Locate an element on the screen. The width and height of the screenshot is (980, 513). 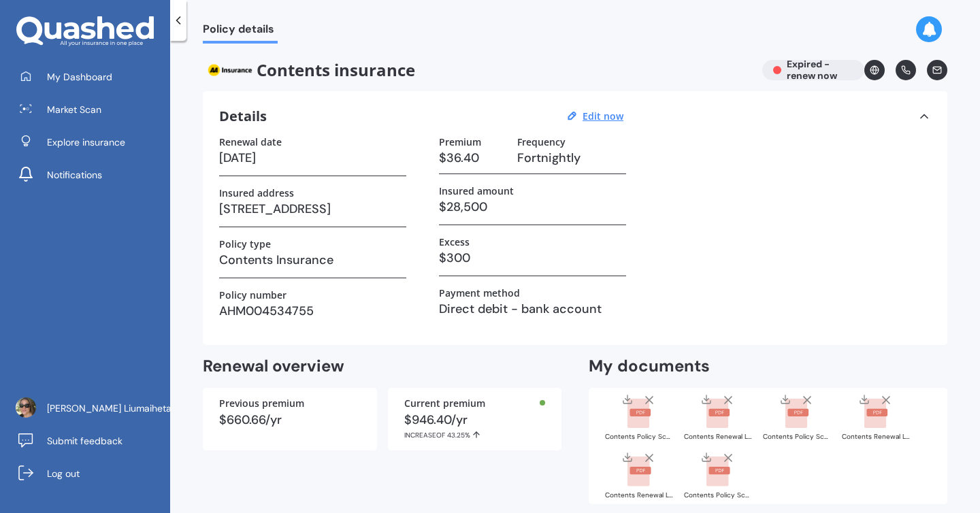
span: 43.25% is located at coordinates (459, 434).